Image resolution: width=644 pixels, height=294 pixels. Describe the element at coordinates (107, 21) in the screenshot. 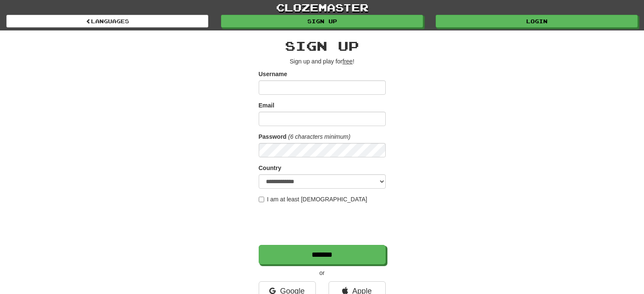

I see `a: Languages` at that location.